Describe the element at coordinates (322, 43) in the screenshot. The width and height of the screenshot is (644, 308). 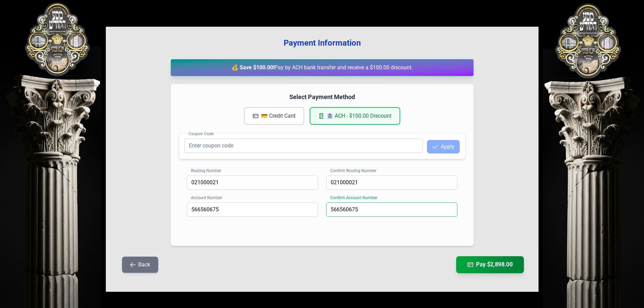
I see `h3: Payment Information` at that location.